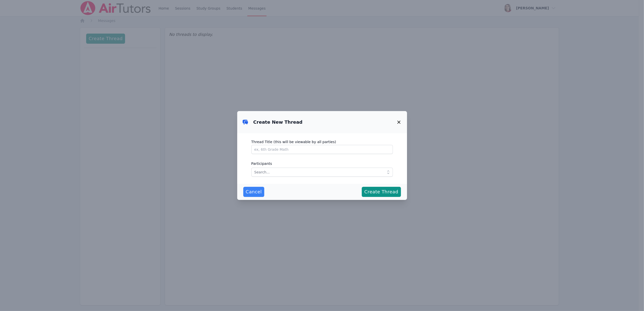 This screenshot has width=644, height=311. I want to click on input: ex, 6th Grade Math, so click(322, 149).